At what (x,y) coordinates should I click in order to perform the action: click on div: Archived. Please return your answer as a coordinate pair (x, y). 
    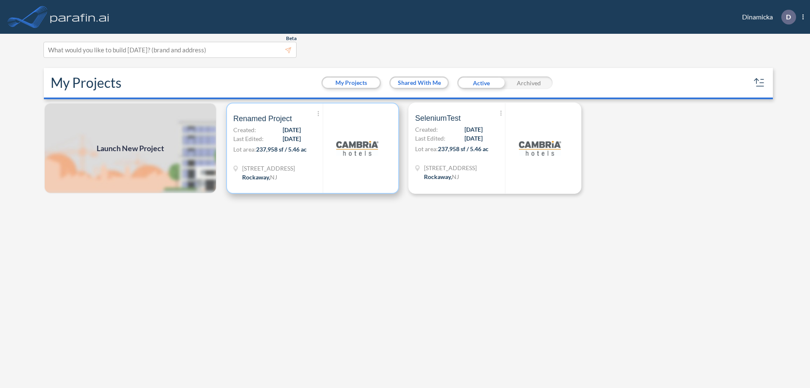
    Looking at the image, I should click on (529, 83).